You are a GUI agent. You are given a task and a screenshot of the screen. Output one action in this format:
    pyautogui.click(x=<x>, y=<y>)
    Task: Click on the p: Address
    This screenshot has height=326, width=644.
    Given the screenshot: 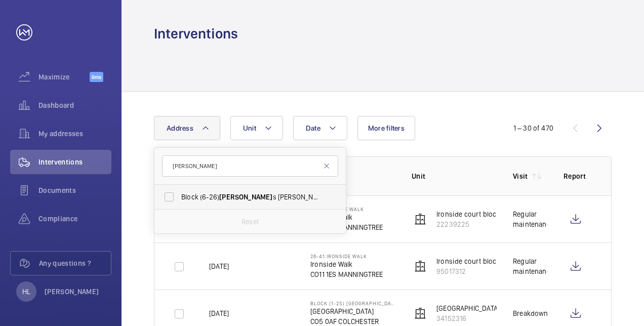 What is the action you would take?
    pyautogui.click(x=353, y=176)
    